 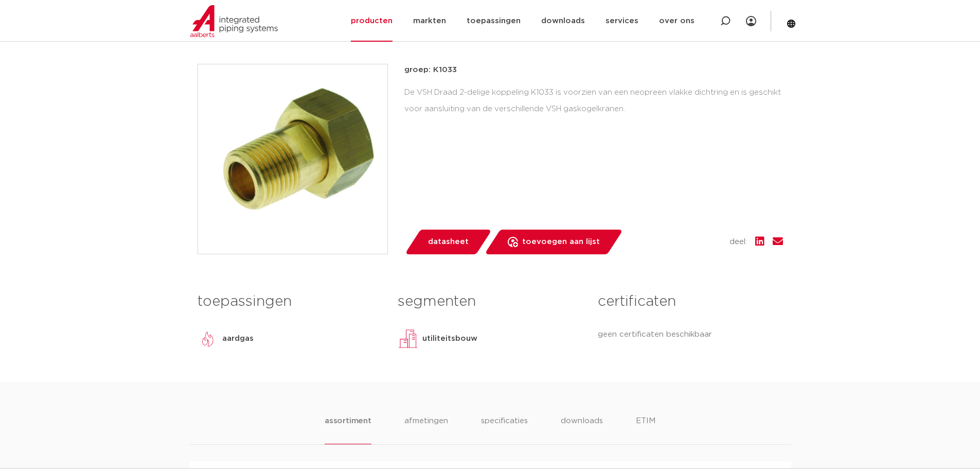 I want to click on h3: certificaten, so click(x=690, y=302).